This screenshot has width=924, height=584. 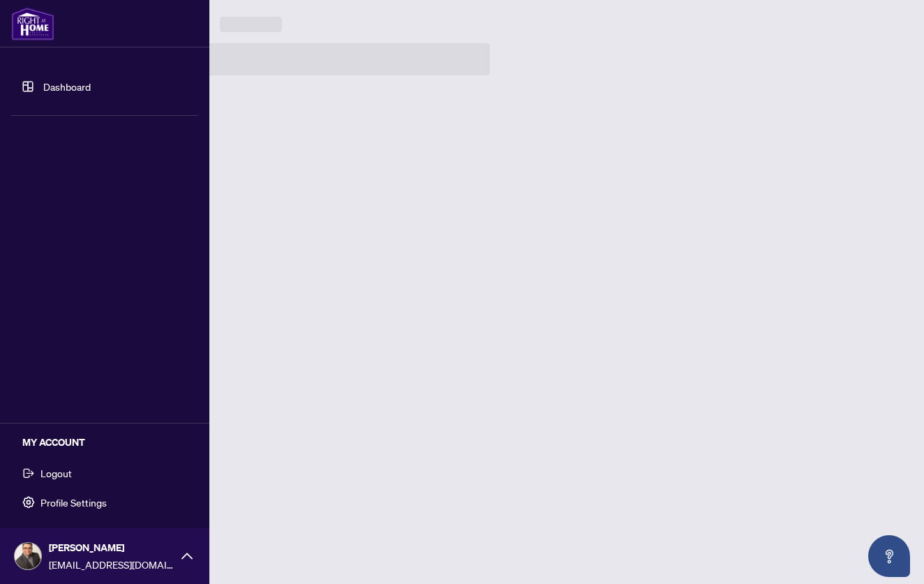 What do you see at coordinates (104, 502) in the screenshot?
I see `button: Profile Settings` at bounding box center [104, 502].